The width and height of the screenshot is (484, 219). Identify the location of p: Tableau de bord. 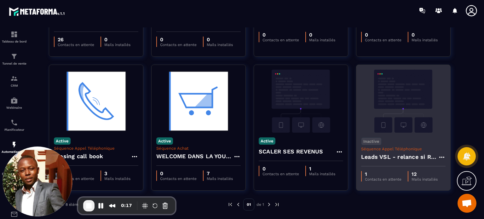
(14, 41).